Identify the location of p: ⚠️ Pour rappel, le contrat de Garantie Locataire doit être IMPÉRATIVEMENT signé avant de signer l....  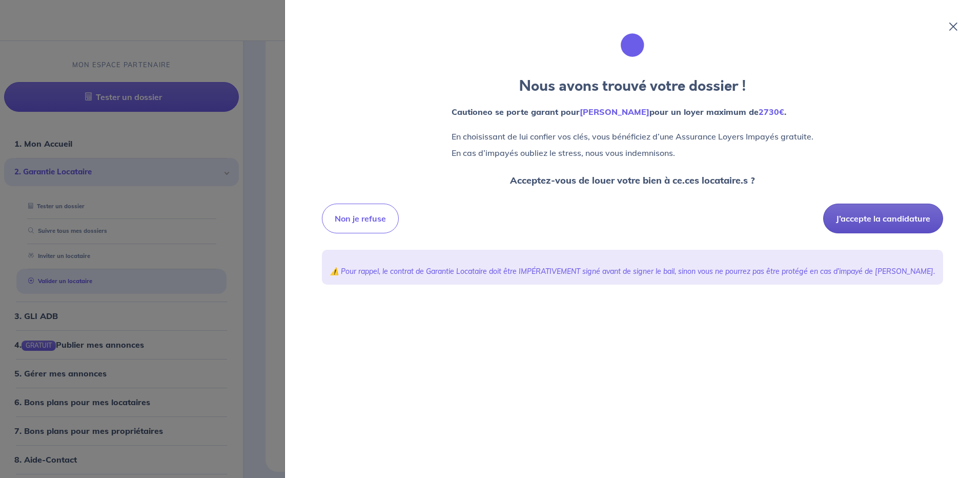
(632, 272).